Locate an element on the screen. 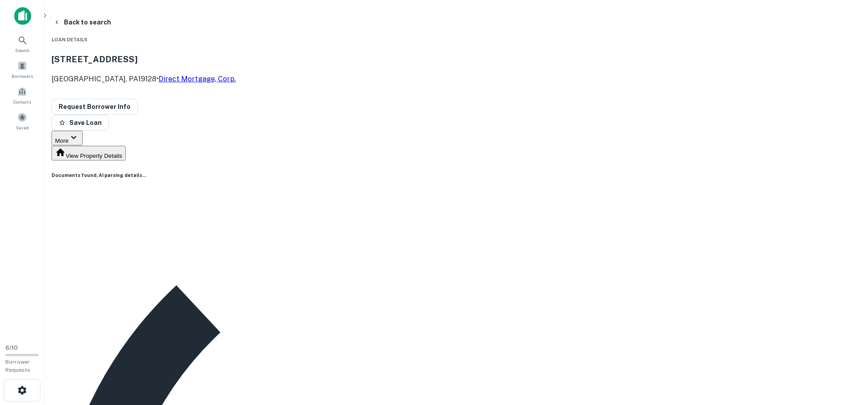  a: Direct Mortgage, Corp. is located at coordinates (197, 79).